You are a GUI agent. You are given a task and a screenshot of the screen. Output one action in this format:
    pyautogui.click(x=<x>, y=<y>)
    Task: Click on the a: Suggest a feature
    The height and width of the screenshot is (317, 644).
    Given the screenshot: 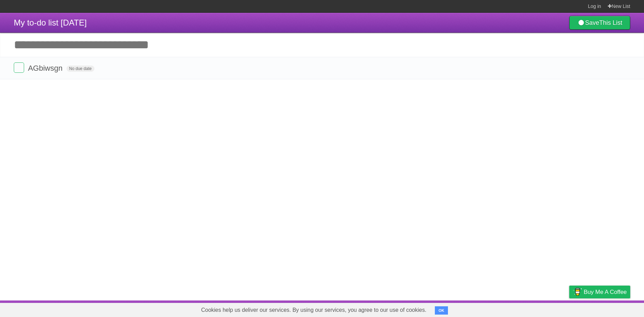 What is the action you would take?
    pyautogui.click(x=608, y=309)
    